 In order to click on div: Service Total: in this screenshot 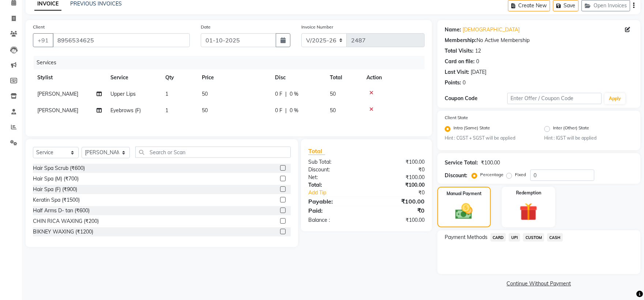, I will do `click(461, 163)`.